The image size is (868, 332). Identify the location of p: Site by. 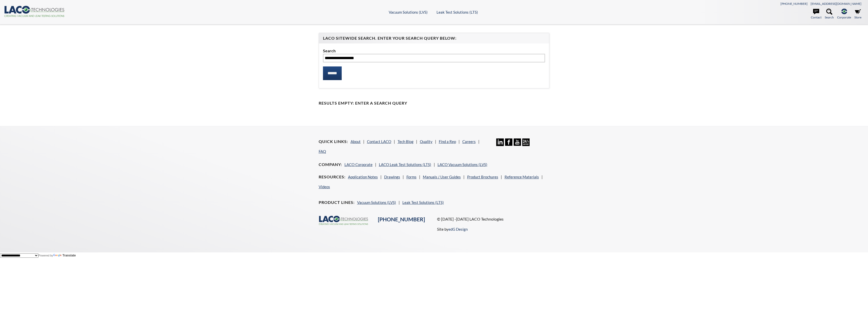
(452, 229).